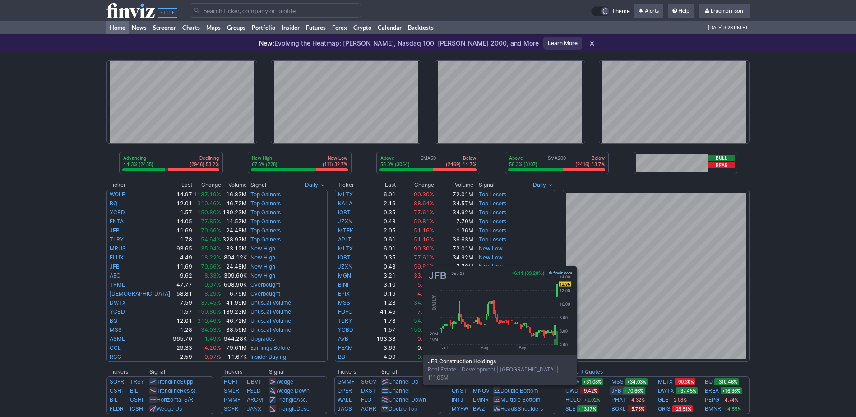 The width and height of the screenshot is (856, 417). I want to click on span: 77.85%, so click(211, 221).